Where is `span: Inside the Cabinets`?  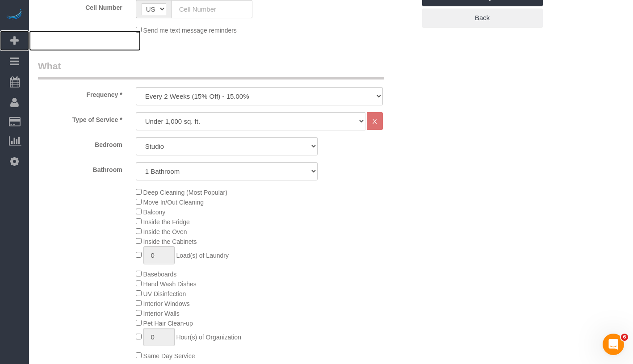 span: Inside the Cabinets is located at coordinates (170, 242).